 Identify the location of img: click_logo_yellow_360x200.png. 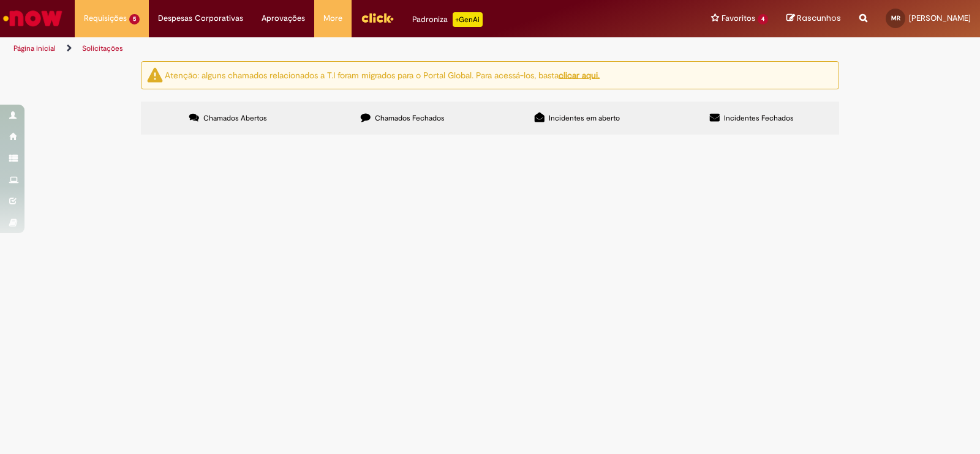
(378, 18).